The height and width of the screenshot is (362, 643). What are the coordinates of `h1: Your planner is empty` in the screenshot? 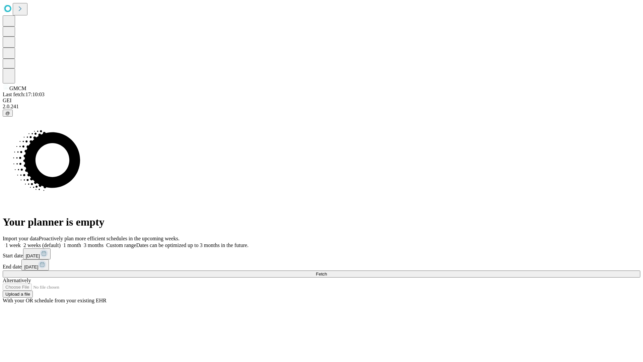 It's located at (321, 222).